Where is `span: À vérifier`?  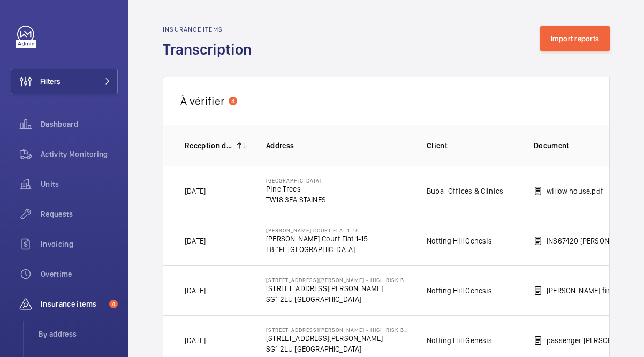 span: À vérifier is located at coordinates (202, 101).